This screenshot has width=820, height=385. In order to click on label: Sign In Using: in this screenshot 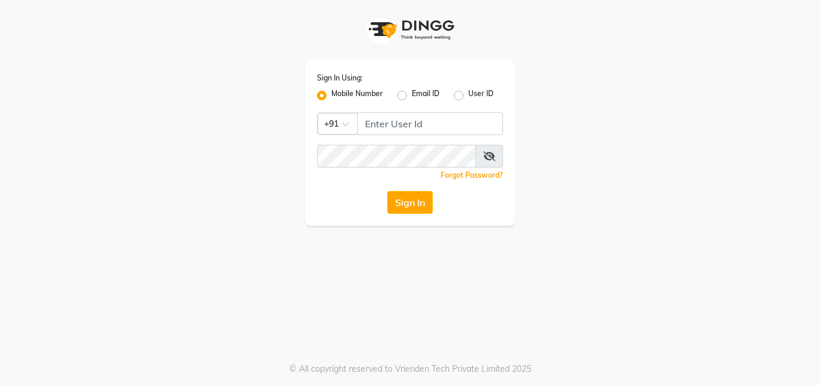, I will do `click(340, 78)`.